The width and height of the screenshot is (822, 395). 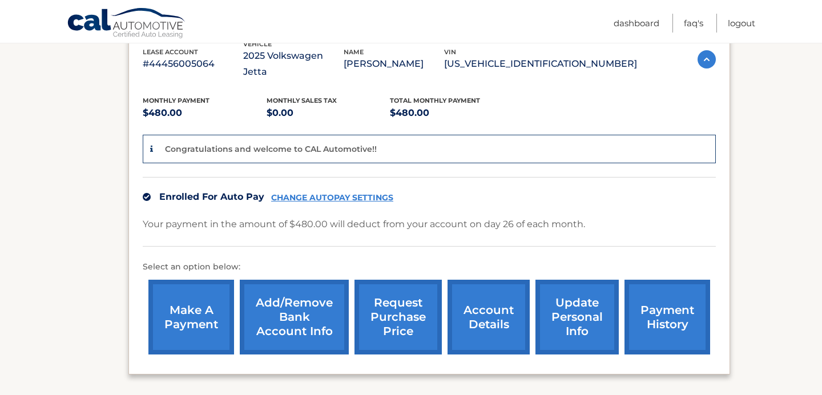 I want to click on p: Congratulations and welcome to CAL Automotive!!, so click(x=270, y=149).